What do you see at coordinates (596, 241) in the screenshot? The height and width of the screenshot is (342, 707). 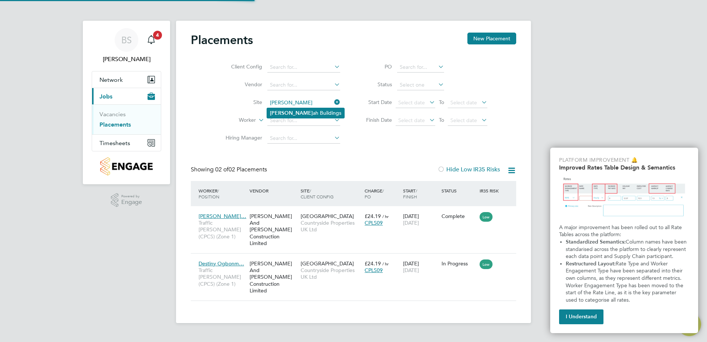 I see `strong: Standardized Semantics:` at bounding box center [596, 241].